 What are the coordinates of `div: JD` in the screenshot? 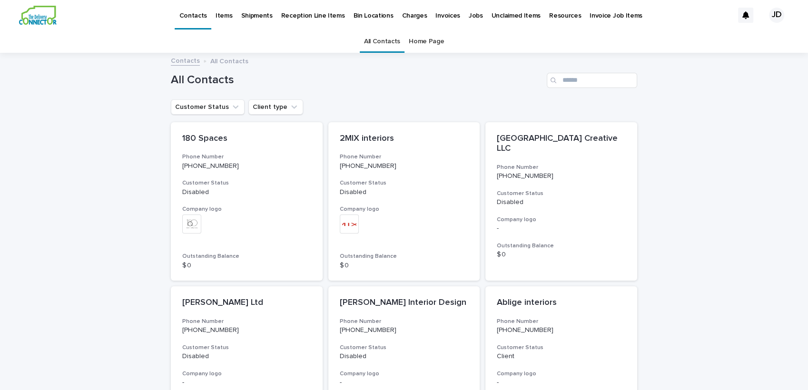 It's located at (777, 15).